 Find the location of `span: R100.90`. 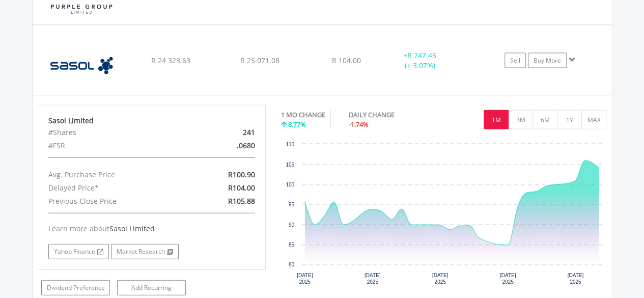

span: R100.90 is located at coordinates (241, 174).